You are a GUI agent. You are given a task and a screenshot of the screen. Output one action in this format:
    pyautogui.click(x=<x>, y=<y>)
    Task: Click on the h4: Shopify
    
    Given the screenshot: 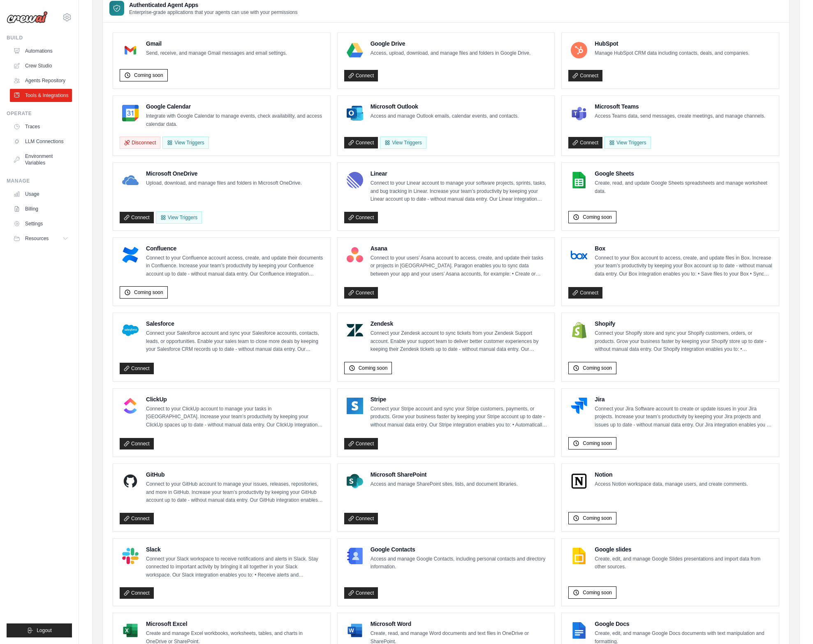 What is the action you would take?
    pyautogui.click(x=684, y=324)
    